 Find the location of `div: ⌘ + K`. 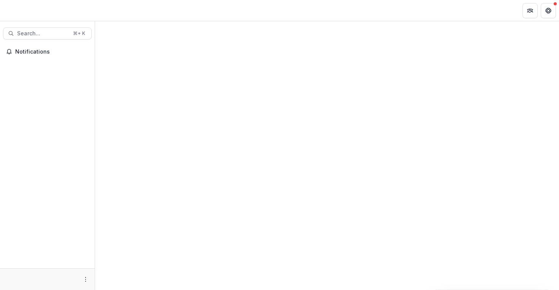

div: ⌘ + K is located at coordinates (79, 33).